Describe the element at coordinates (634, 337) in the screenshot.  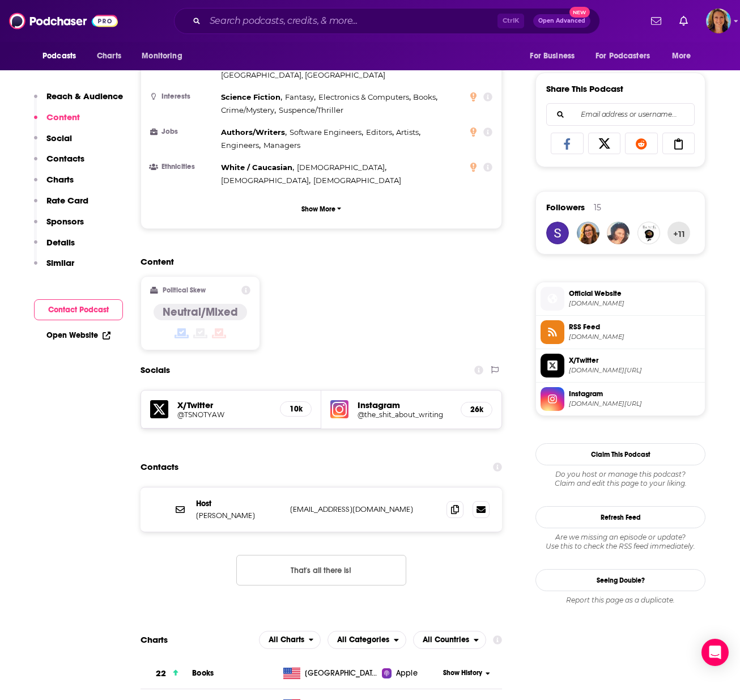
I see `span: feeds.redcircle.com` at that location.